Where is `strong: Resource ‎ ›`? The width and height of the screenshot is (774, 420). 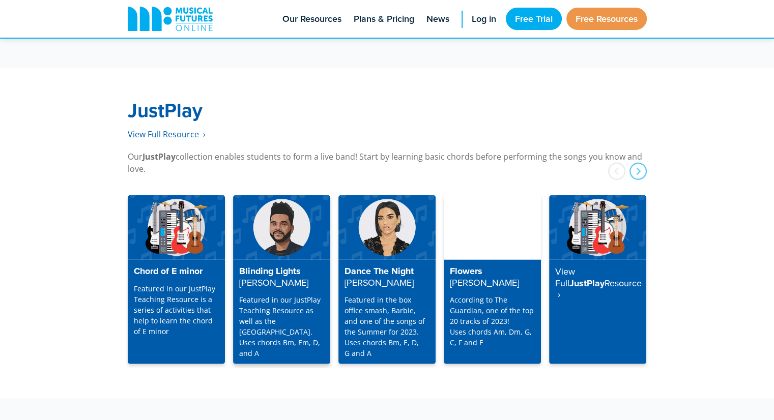 strong: Resource ‎ › is located at coordinates (598, 289).